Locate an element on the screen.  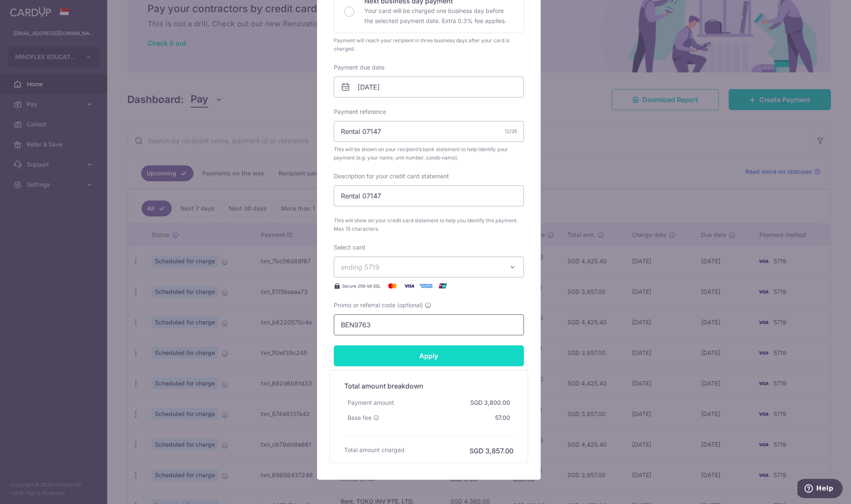
span: This will be shown on your recipient’s bank statement to help identify your payment (e.g. your na... is located at coordinates (429, 153).